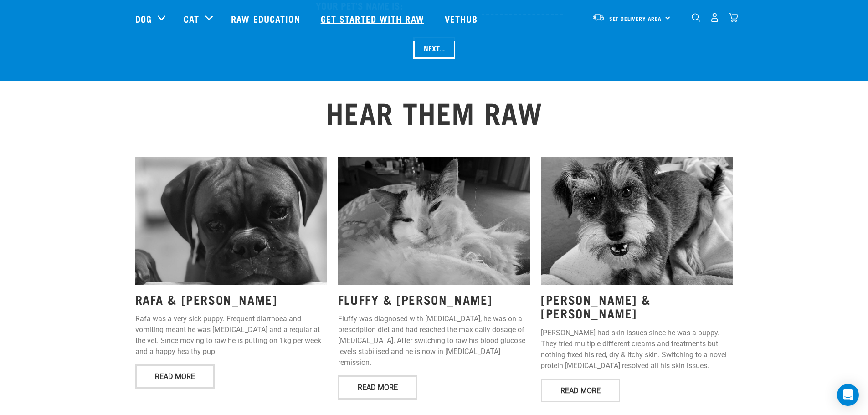 This screenshot has height=415, width=868. Describe the element at coordinates (374, 19) in the screenshot. I see `a: Get started with Raw` at that location.